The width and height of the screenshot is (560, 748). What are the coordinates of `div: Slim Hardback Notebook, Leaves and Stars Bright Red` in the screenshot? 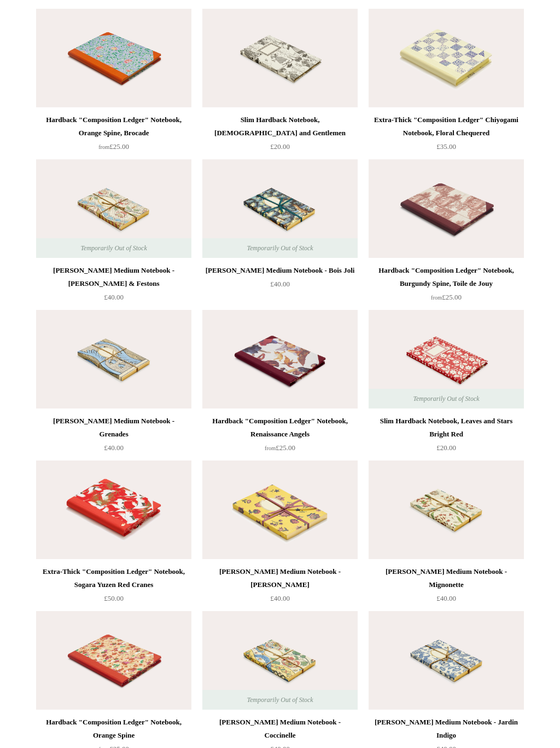 It's located at (446, 428).